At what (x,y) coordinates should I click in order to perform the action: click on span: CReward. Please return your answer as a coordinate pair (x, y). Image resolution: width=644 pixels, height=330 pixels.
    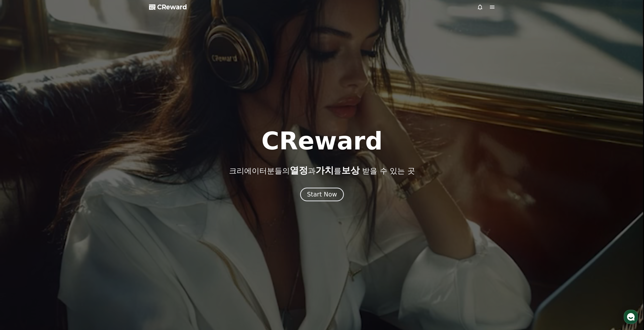
    Looking at the image, I should click on (172, 7).